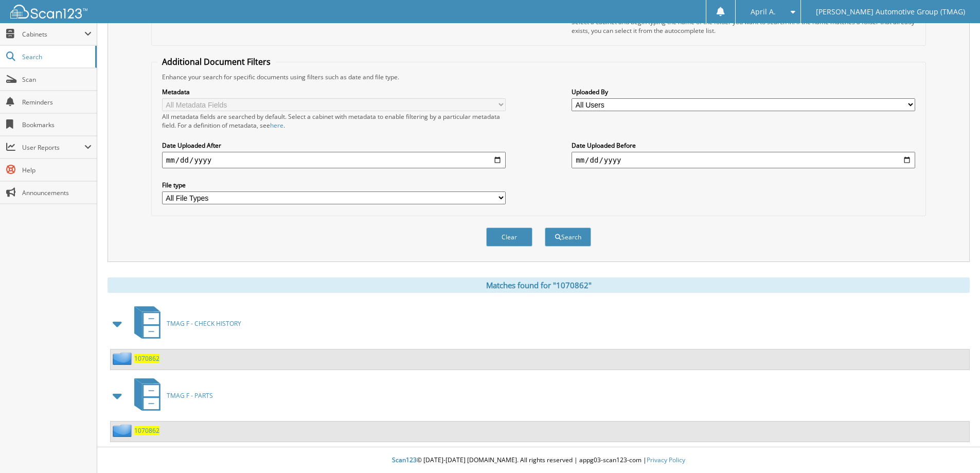  Describe the element at coordinates (185, 324) in the screenshot. I see `a: TMAG F - CHECK HISTORY` at that location.